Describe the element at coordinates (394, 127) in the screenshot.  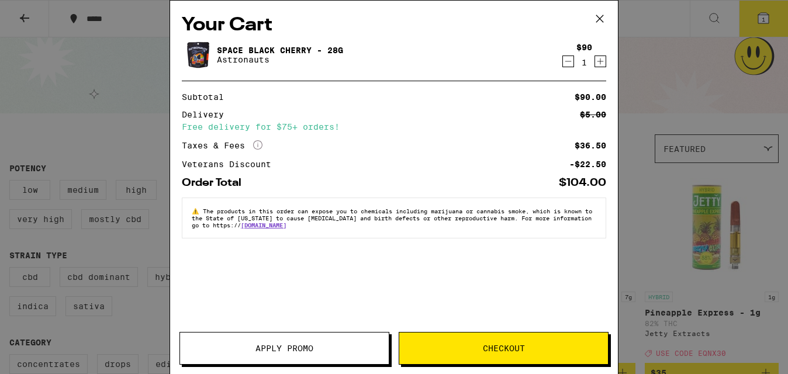
I see `div: Free delivery for $75+ orders!` at that location.